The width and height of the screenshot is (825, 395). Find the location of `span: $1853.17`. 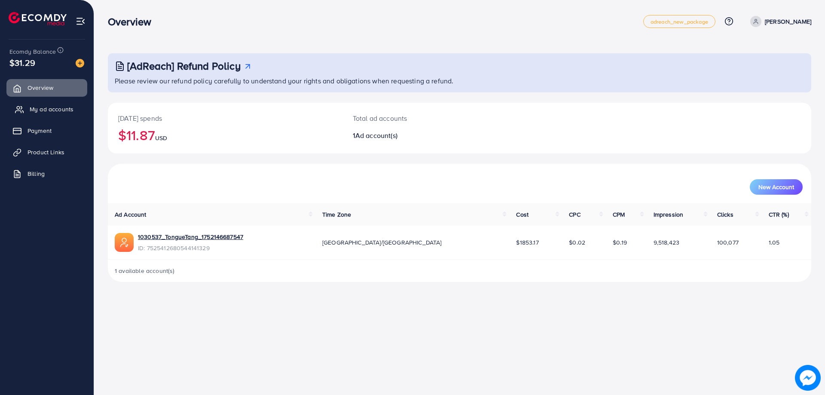

span: $1853.17 is located at coordinates (527, 242).